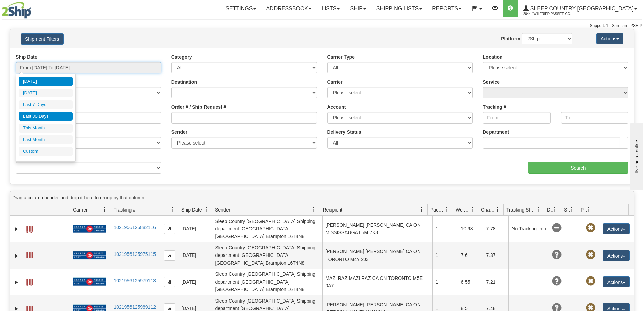 The image size is (644, 311). I want to click on label: Department, so click(496, 132).